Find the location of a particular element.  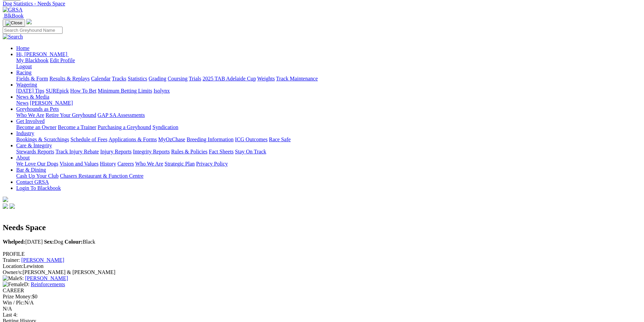

a: Race Safe is located at coordinates (280, 139).